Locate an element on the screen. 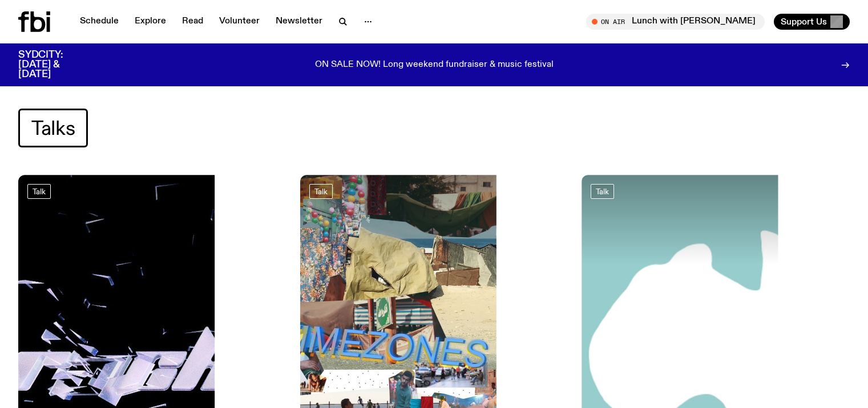 The height and width of the screenshot is (408, 868). a: Read is located at coordinates (192, 22).